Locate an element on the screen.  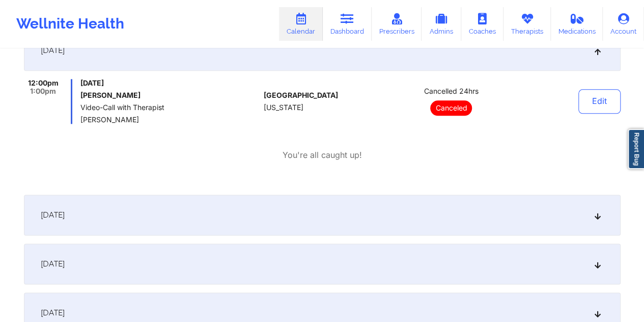
button: Edit is located at coordinates (599, 101).